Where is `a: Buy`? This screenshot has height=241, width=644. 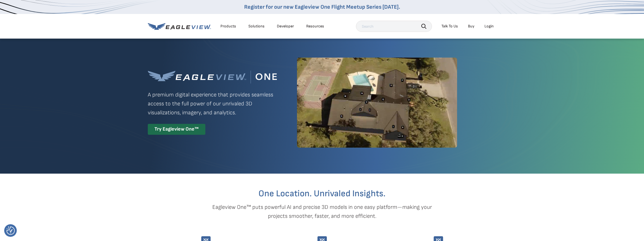
a: Buy is located at coordinates (471, 26).